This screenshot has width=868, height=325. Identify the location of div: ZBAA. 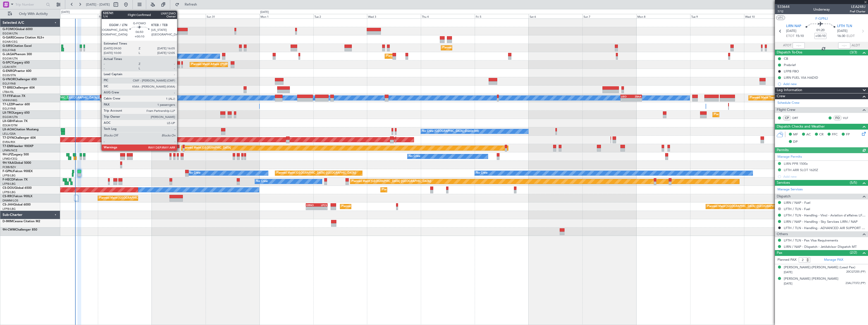
(636, 97).